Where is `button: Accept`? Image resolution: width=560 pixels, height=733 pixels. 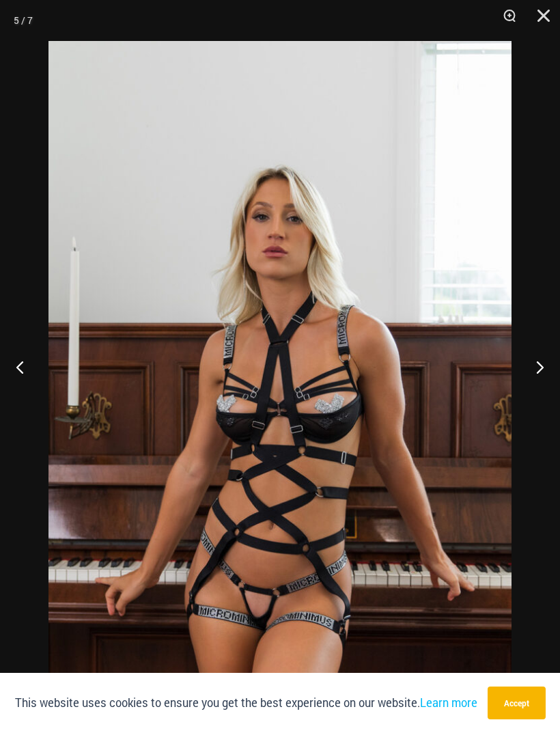
button: Accept is located at coordinates (517, 703).